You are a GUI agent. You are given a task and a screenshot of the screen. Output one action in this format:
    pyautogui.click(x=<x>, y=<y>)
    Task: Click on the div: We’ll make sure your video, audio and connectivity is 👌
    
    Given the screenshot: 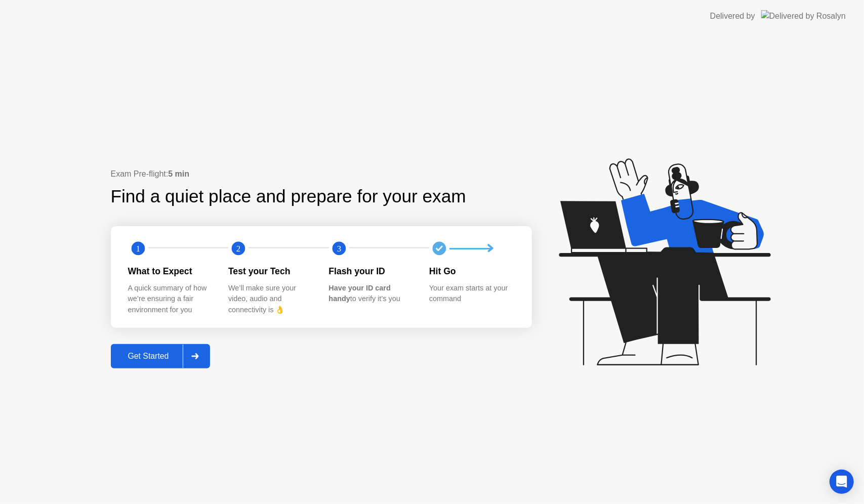 What is the action you would take?
    pyautogui.click(x=270, y=299)
    